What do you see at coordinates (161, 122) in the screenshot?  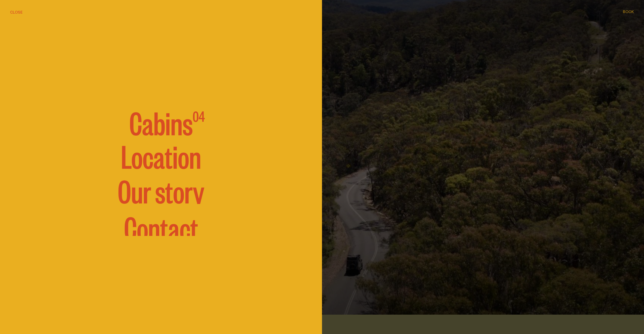 I see `a: Cabins 04` at bounding box center [161, 122].